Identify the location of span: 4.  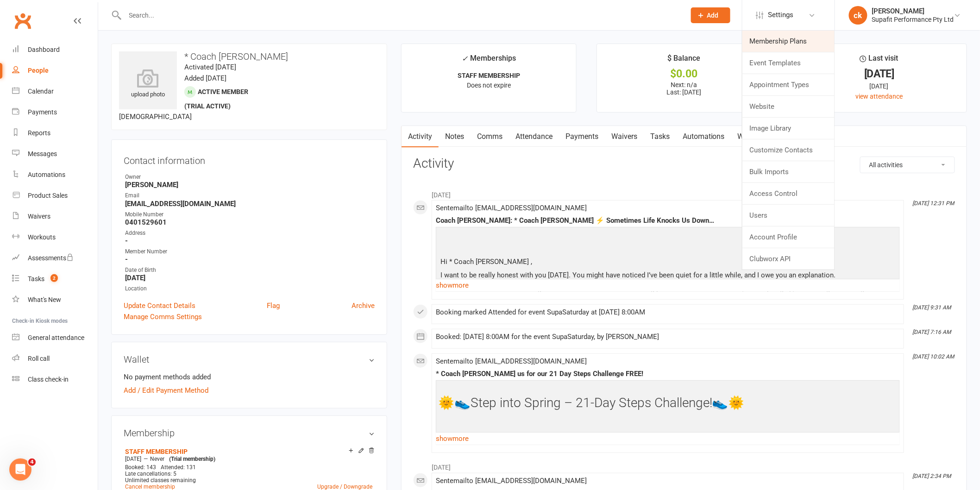
(32, 462).